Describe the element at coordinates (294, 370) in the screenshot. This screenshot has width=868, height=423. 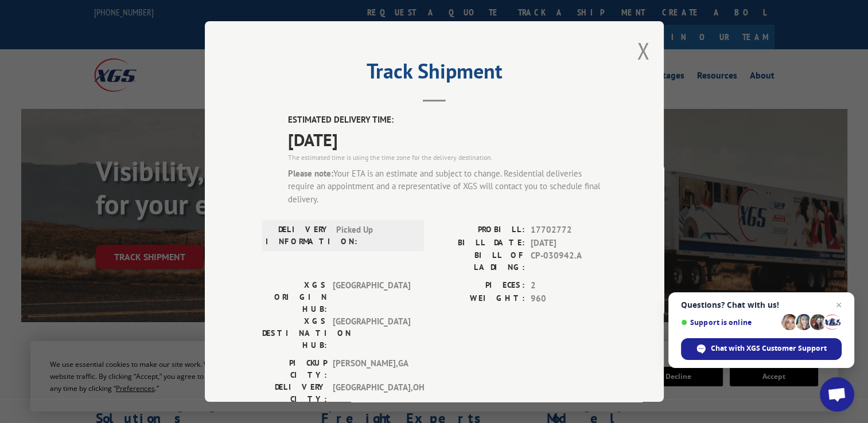
I see `label: PICKUP CITY:` at that location.